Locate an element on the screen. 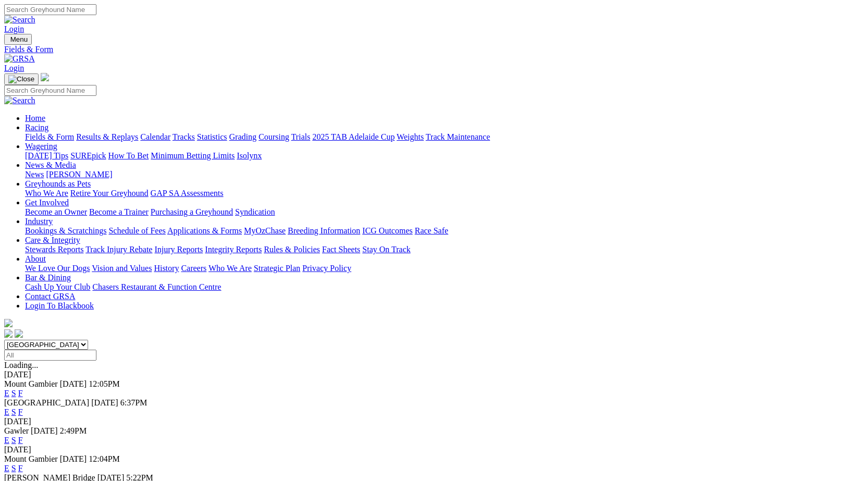 This screenshot has width=868, height=481. a: We Love Our Dogs is located at coordinates (58, 268).